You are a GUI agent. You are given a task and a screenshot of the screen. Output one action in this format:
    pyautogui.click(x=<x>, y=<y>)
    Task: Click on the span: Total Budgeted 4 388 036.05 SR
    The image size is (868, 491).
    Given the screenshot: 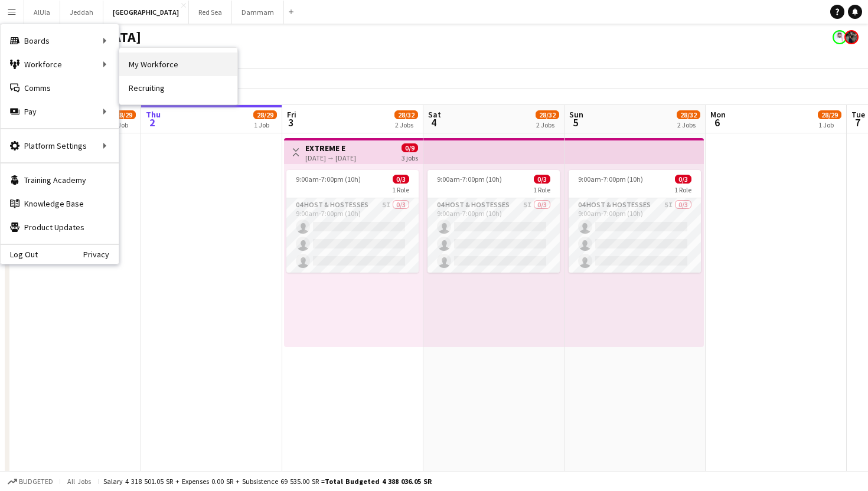 What is the action you would take?
    pyautogui.click(x=378, y=481)
    